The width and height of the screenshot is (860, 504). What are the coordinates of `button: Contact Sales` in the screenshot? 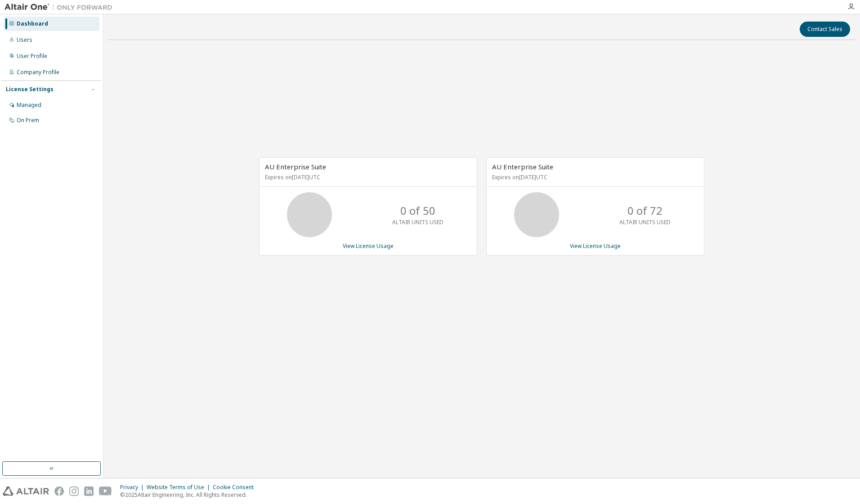 It's located at (825, 29).